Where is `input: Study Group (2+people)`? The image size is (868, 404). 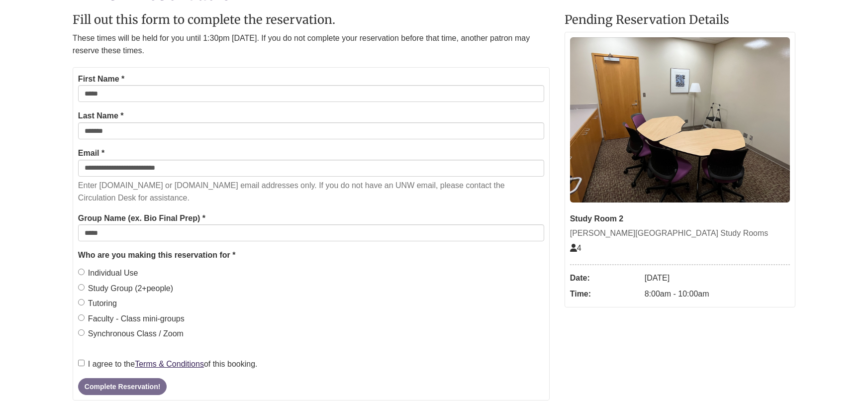 input: Study Group (2+people) is located at coordinates (81, 287).